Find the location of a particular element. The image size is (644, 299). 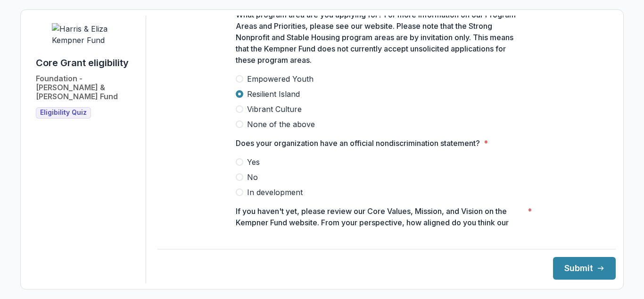

span: Eligibility Quiz is located at coordinates (63, 113).